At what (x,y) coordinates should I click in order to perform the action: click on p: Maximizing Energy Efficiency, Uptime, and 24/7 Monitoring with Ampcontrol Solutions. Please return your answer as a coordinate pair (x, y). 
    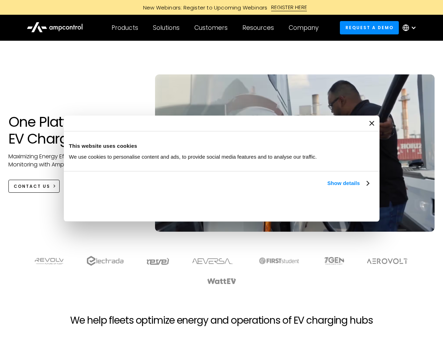
    Looking at the image, I should click on (75, 160).